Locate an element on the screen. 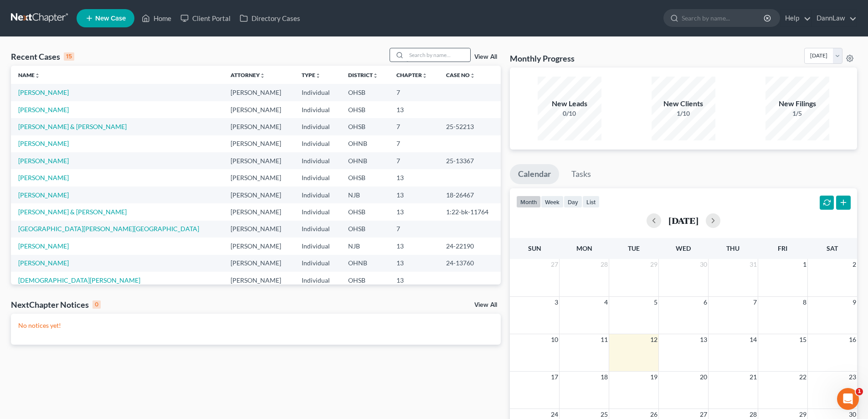 The image size is (868, 419). span: 28 is located at coordinates (604, 264).